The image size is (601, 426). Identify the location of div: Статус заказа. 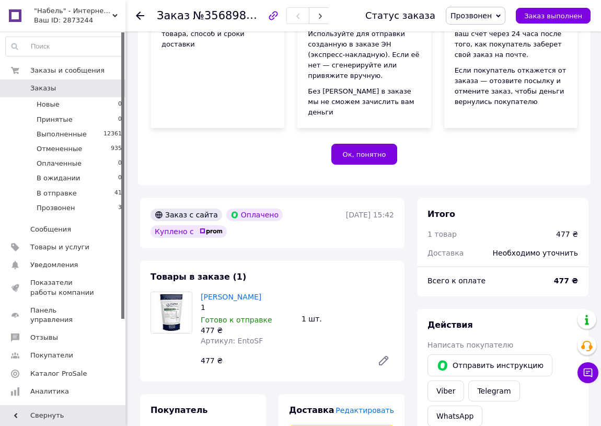
(400, 16).